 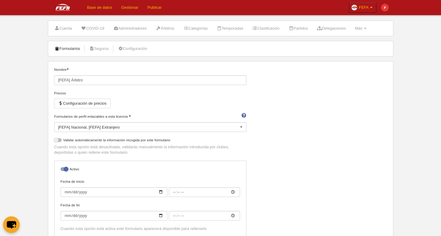 What do you see at coordinates (363, 8) in the screenshot?
I see `span: FEFA` at bounding box center [363, 8].